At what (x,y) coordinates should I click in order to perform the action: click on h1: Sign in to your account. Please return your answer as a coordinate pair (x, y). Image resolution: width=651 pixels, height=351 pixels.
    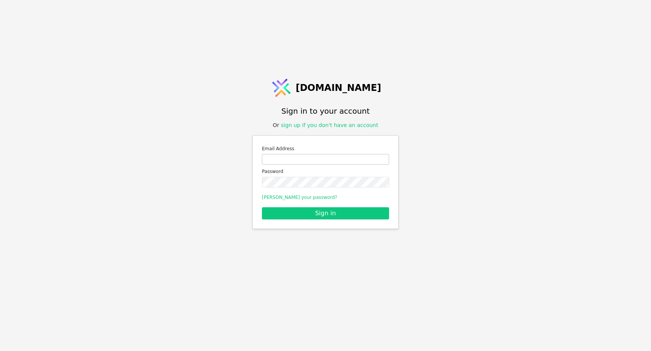
    Looking at the image, I should click on (325, 111).